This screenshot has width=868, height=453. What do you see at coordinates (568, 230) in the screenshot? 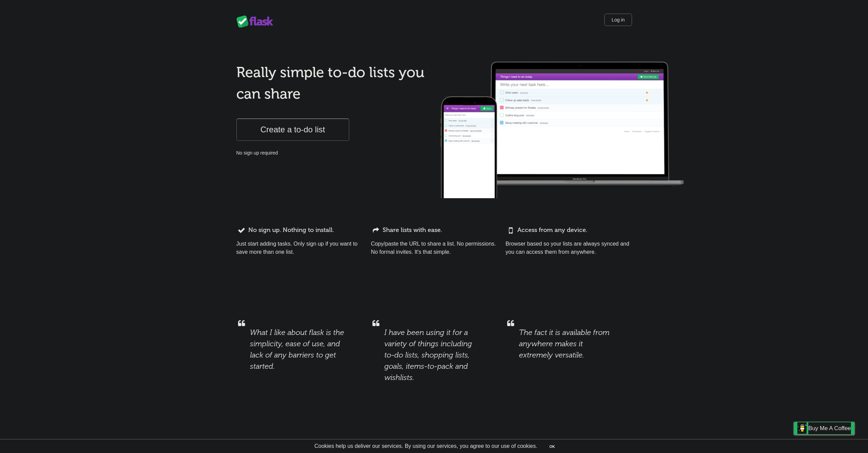
I see `h2: Access from any device.` at bounding box center [568, 230].